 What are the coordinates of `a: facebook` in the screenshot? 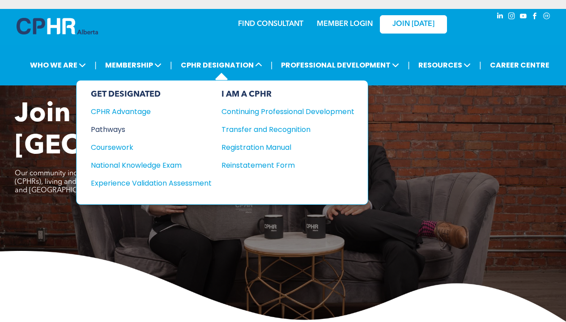 It's located at (535, 17).